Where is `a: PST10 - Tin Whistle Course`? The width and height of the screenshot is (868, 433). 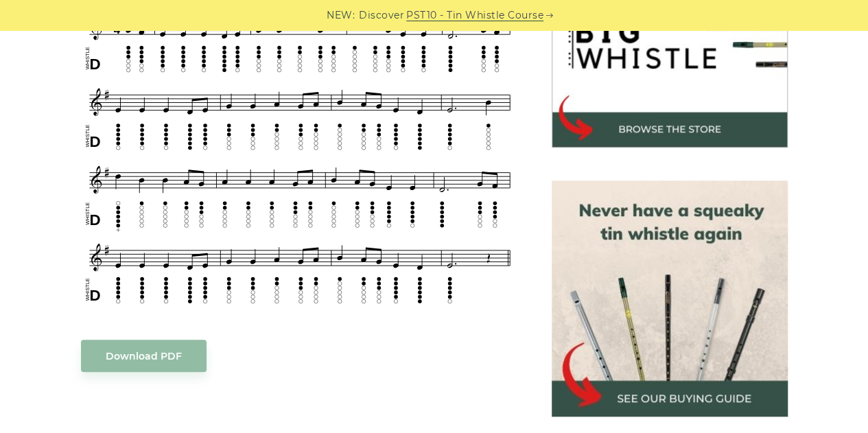
a: PST10 - Tin Whistle Course is located at coordinates (475, 15).